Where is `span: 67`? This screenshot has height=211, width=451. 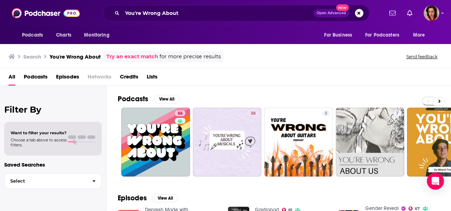 span: 67 is located at coordinates (417, 208).